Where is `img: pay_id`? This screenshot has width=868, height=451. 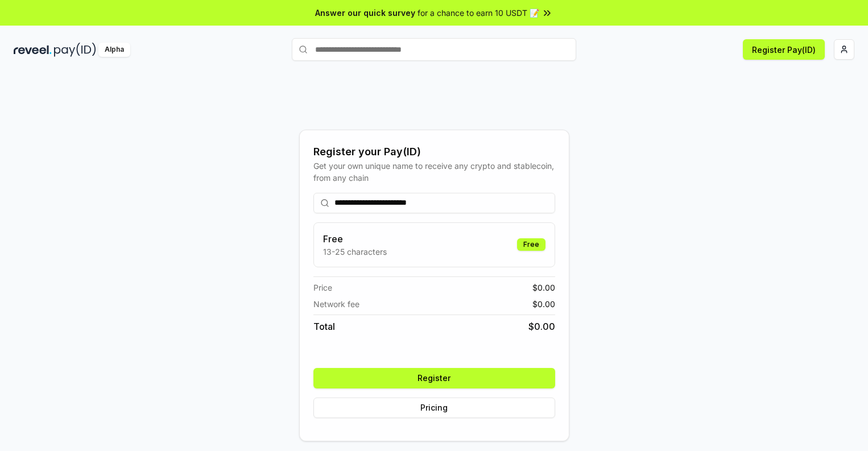
img: pay_id is located at coordinates (75, 50).